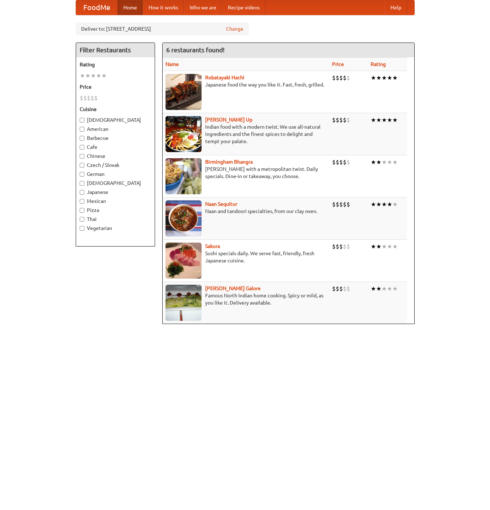  I want to click on p: Famous North Indian home cooking. Spicy or mild, as you like it. Delivery available., so click(246, 299).